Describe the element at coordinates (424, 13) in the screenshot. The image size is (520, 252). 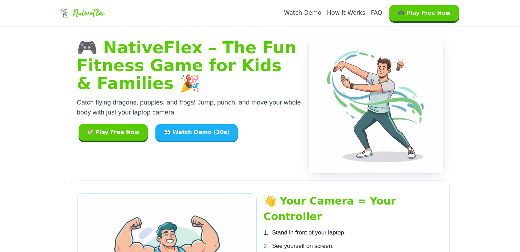
I see `button: 🎮 Play Free Now` at that location.